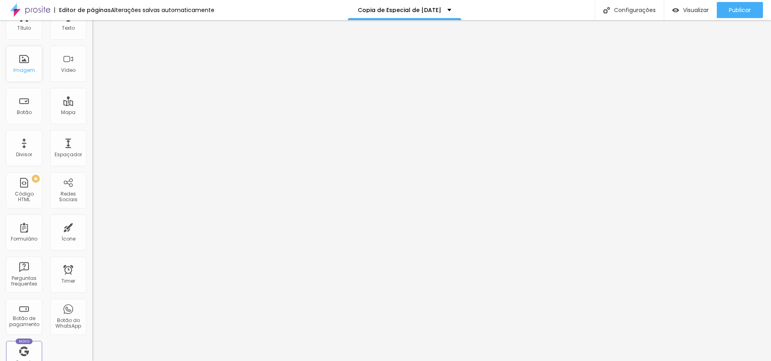 The height and width of the screenshot is (361, 771). What do you see at coordinates (24, 112) in the screenshot?
I see `div: Botão` at bounding box center [24, 112].